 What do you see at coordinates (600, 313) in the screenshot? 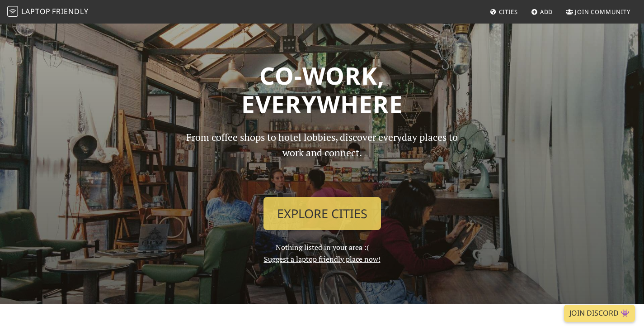
I see `a: Join Discord 👾` at bounding box center [600, 313].